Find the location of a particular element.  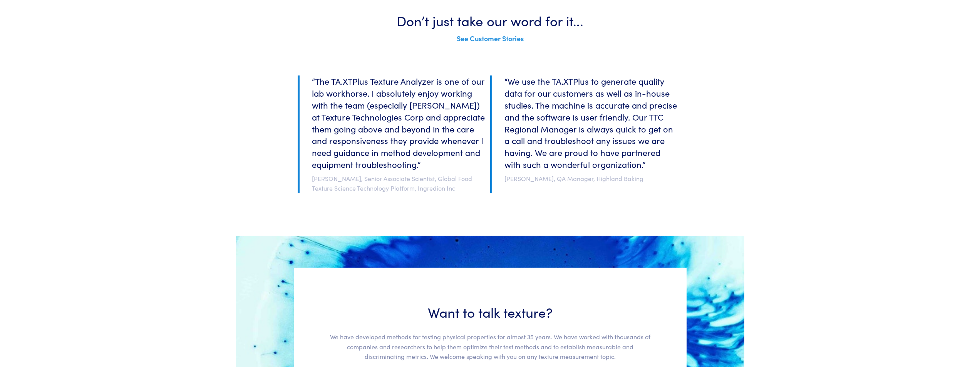

a: See Customer Stories is located at coordinates (490, 38).